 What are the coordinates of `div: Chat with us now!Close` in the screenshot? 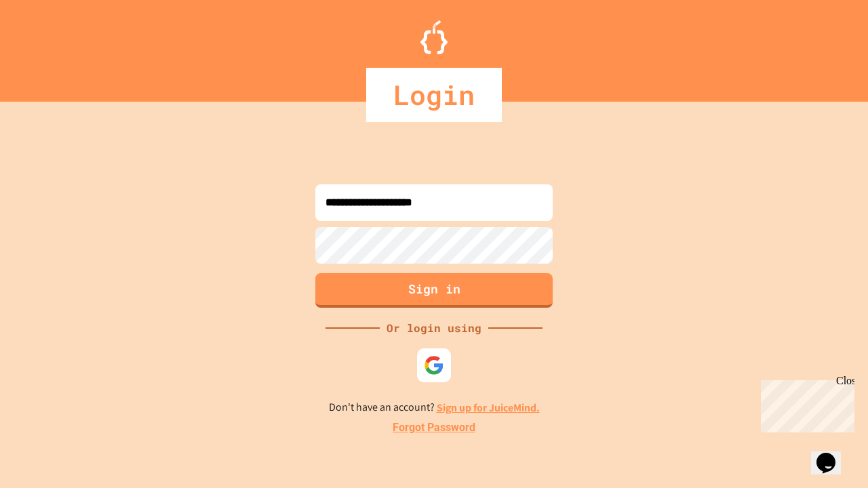 It's located at (50, 45).